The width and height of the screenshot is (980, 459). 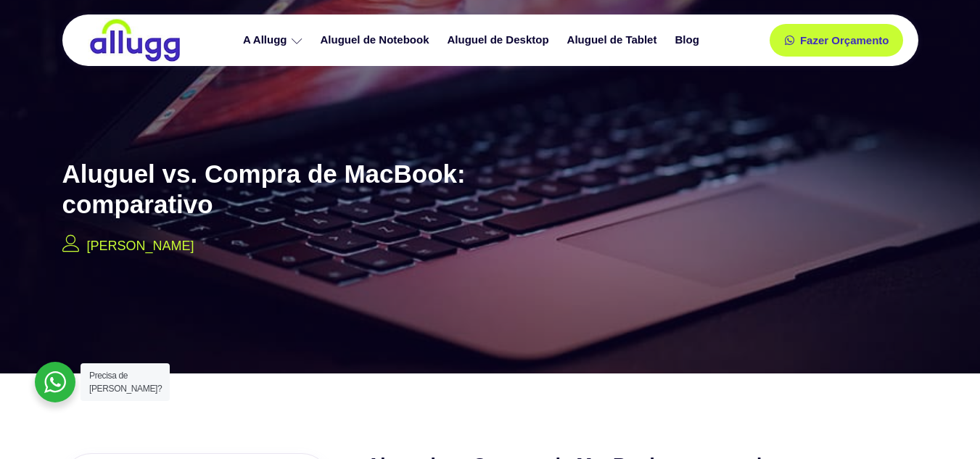 What do you see at coordinates (614, 40) in the screenshot?
I see `a: Aluguel de Tablet` at bounding box center [614, 40].